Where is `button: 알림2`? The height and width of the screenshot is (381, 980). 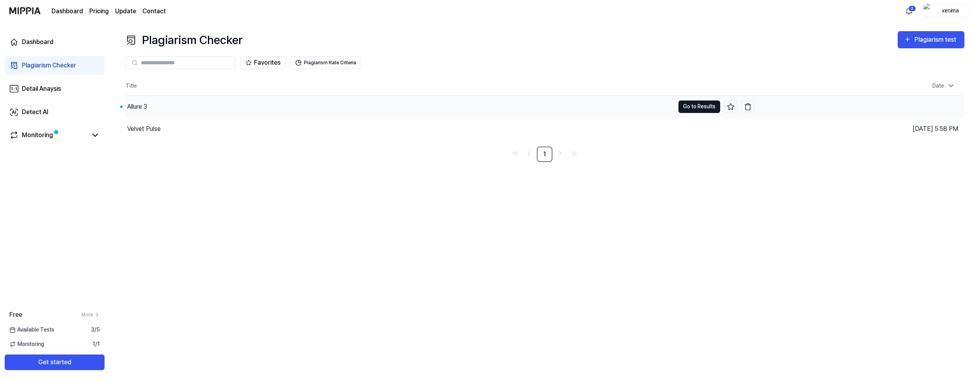
button: 알림2 is located at coordinates (909, 11).